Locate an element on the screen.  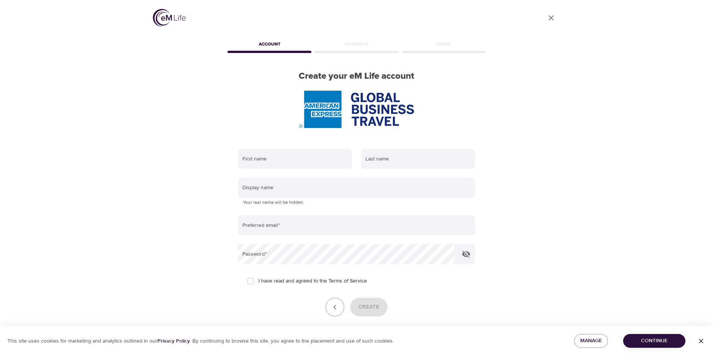
a: Privacy Policy is located at coordinates (173, 341).